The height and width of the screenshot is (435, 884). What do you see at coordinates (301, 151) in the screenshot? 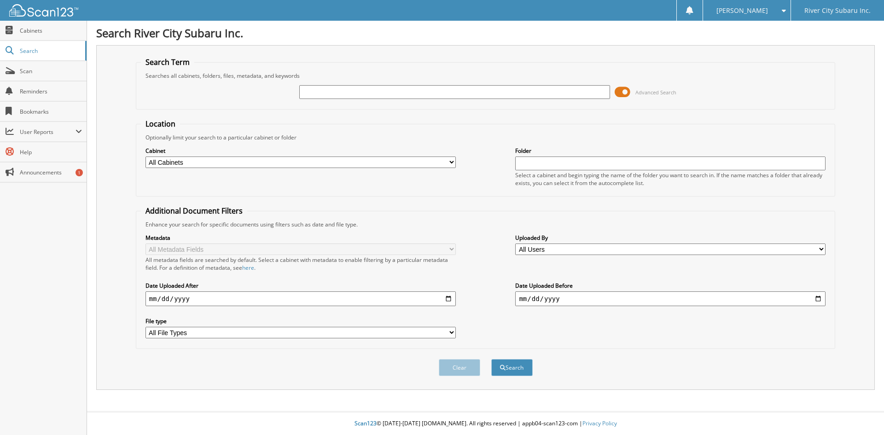
I see `label: Cabinet` at bounding box center [301, 151].